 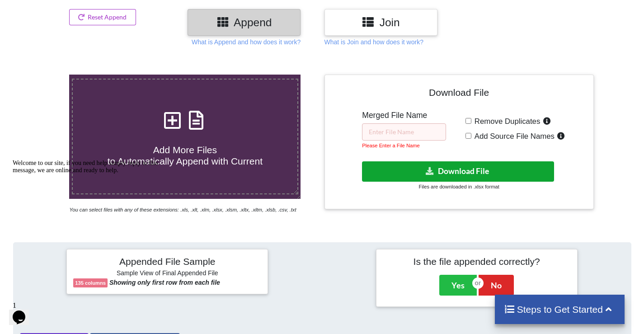 I want to click on p: What is Join and how does it work?, so click(x=374, y=42).